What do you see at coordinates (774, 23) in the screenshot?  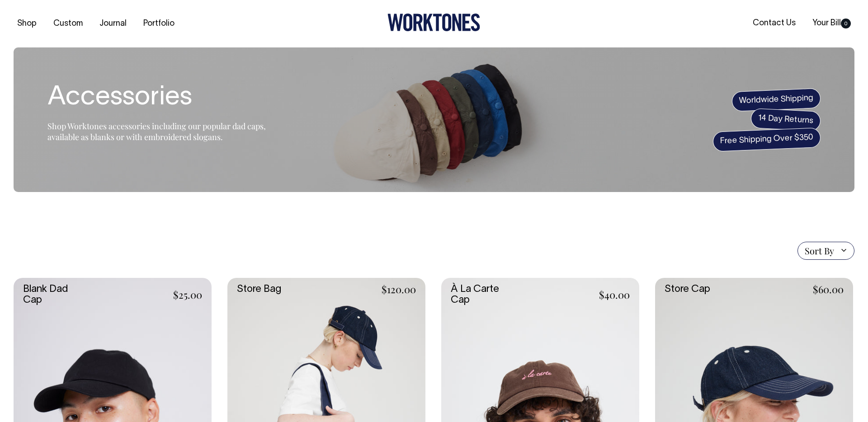 I see `a: Contact Us` at bounding box center [774, 23].